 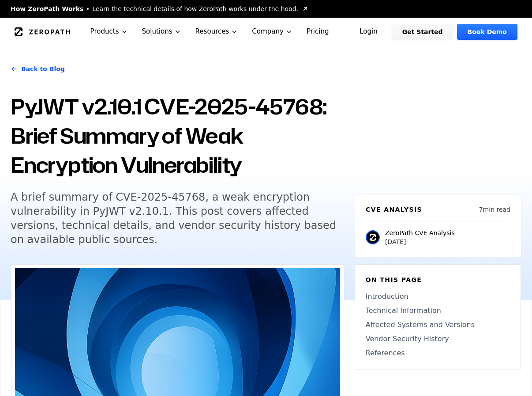 I want to click on p: ZeroPath CVE Analysis, so click(x=420, y=233).